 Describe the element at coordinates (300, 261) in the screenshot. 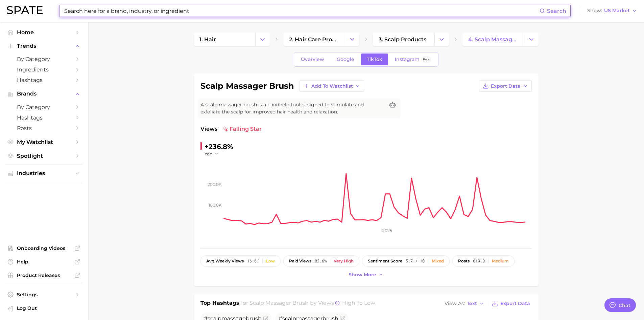

I see `span: paid views` at that location.